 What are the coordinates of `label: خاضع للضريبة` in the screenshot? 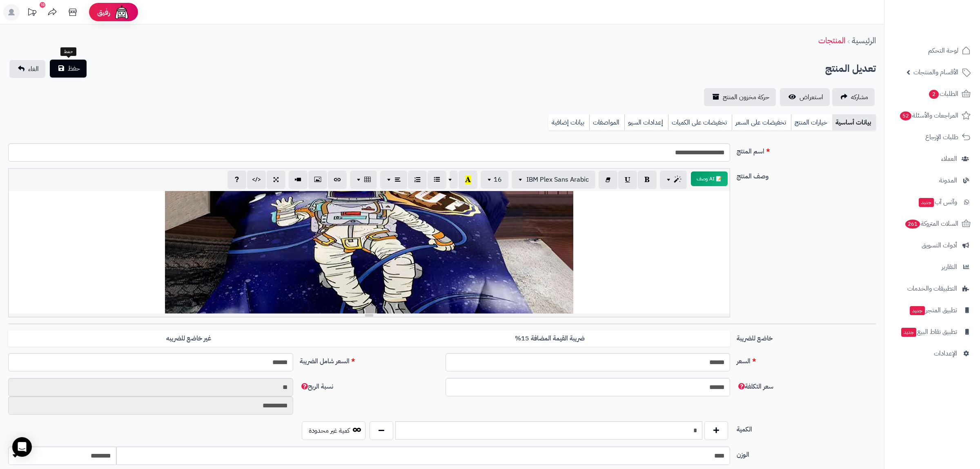 It's located at (806, 337).